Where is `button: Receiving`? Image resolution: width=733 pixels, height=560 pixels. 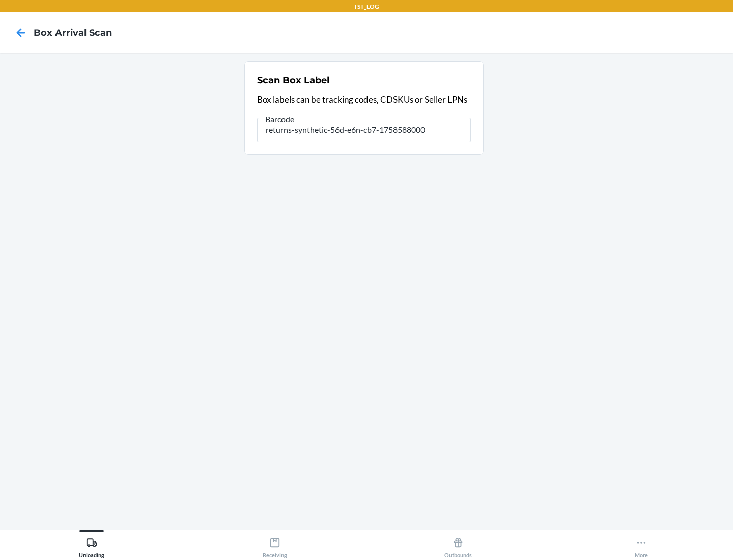 button: Receiving is located at coordinates (275, 544).